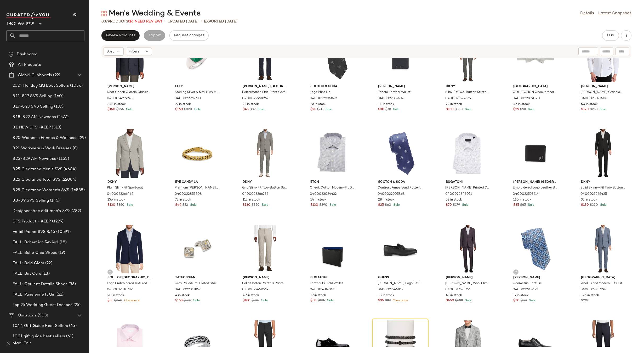 The width and height of the screenshot is (644, 353). Describe the element at coordinates (111, 110) in the screenshot. I see `span: $150` at that location.